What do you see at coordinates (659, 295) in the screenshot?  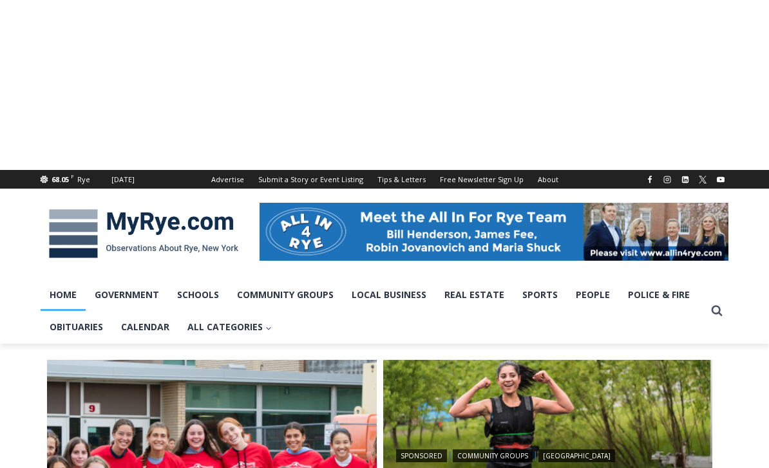 I see `a: Police & Fire` at bounding box center [659, 295].